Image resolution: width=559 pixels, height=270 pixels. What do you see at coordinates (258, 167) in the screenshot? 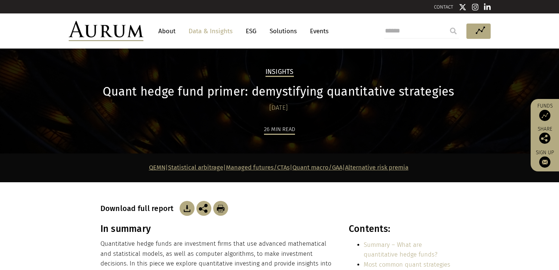
I see `a: Managed futures/CTAs` at bounding box center [258, 167].